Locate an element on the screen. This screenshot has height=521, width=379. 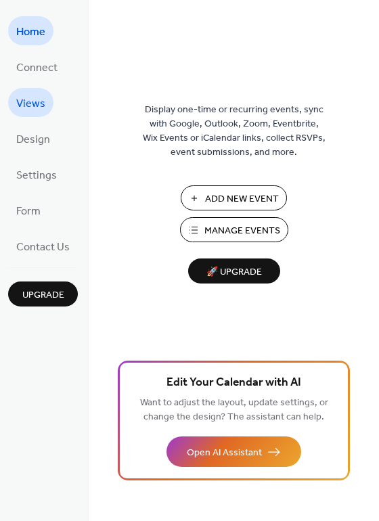
span: Upgrade is located at coordinates (43, 295).